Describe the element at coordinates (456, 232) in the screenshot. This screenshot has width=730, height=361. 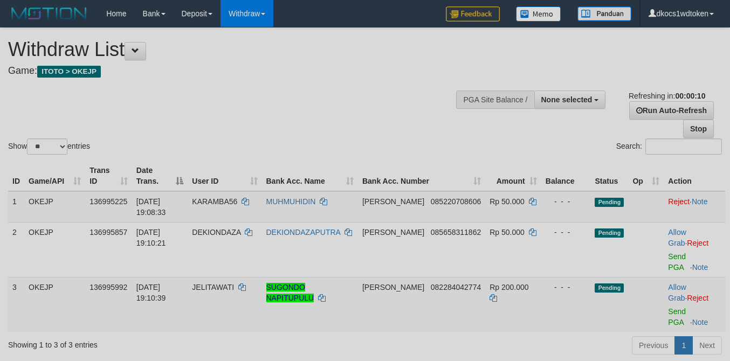
I see `span: Copy 085658311862 to clipboard` at that location.